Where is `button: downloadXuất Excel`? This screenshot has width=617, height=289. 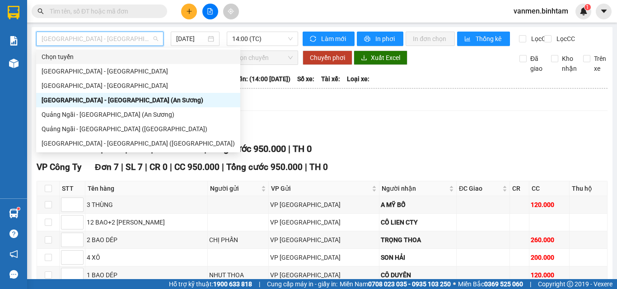
button: downloadXuất Excel is located at coordinates (380, 58).